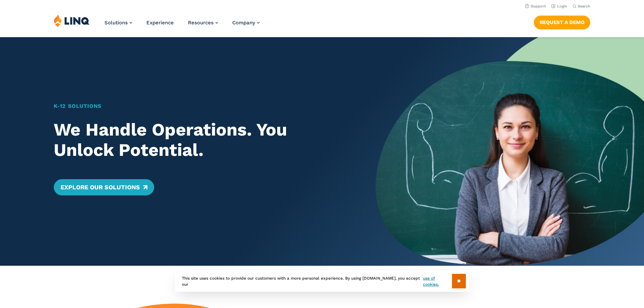 The image size is (644, 308). What do you see at coordinates (160, 23) in the screenshot?
I see `a: Experience` at bounding box center [160, 23].